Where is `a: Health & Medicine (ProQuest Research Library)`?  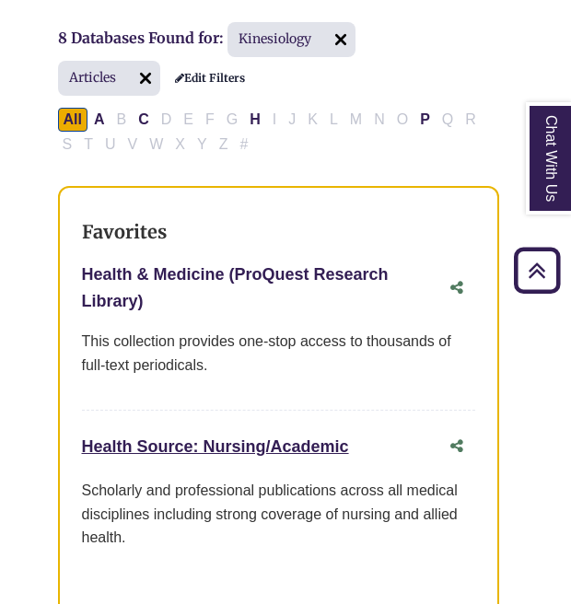
a: Health & Medicine (ProQuest Research Library) is located at coordinates (235, 287).